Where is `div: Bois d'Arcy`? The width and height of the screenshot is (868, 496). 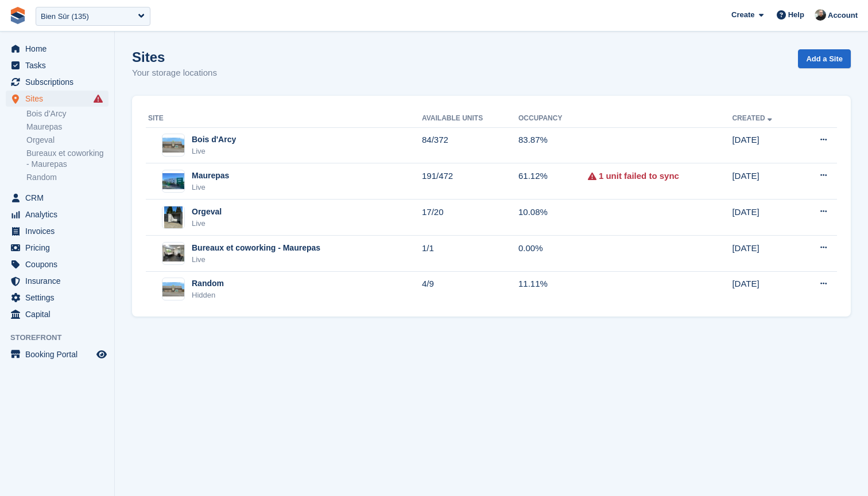
div: Bois d'Arcy is located at coordinates (214, 139).